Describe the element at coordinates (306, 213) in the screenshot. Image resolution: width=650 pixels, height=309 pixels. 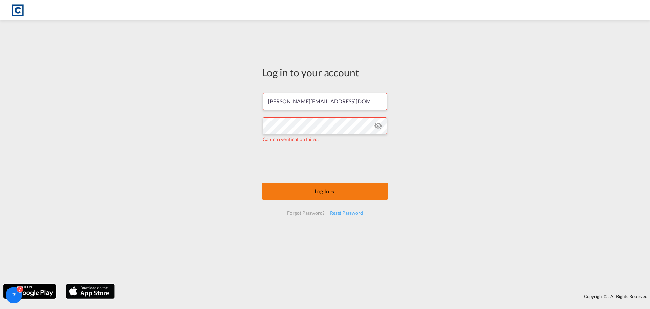
I see `div: Forgot Password?` at that location.